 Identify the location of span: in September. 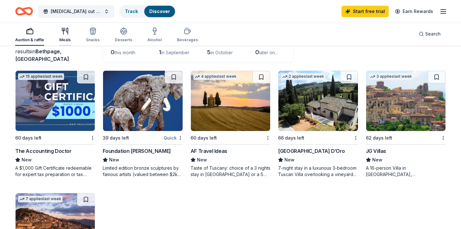
(175, 52).